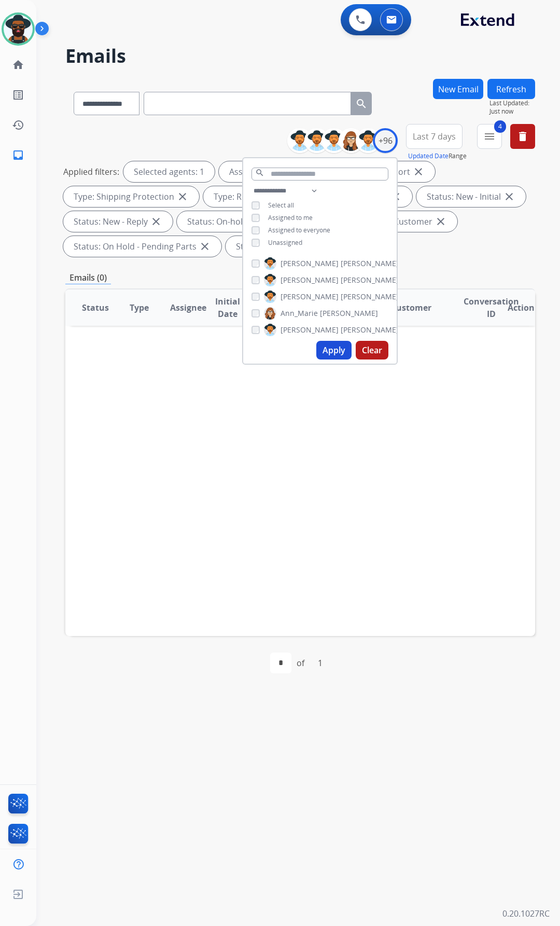 Image resolution: width=560 pixels, height=926 pixels. I want to click on mat-icon: history, so click(18, 125).